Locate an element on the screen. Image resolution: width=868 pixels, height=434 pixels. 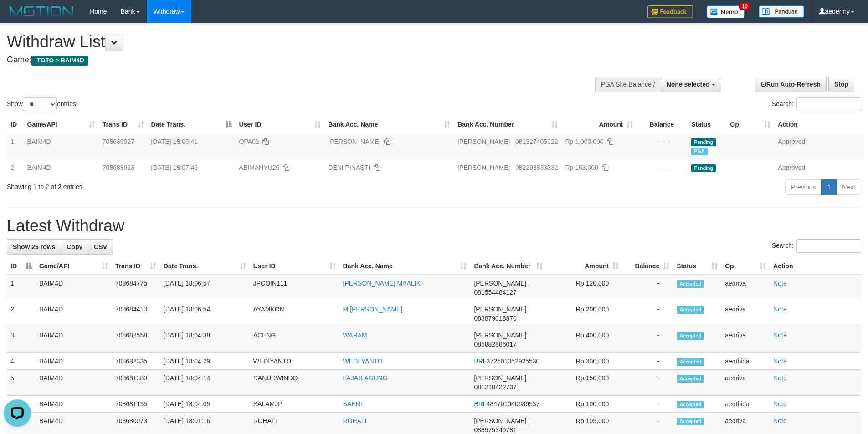
a: DENI PINASTI is located at coordinates (349, 168).